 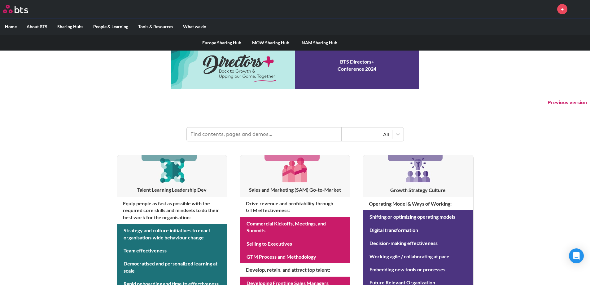 What do you see at coordinates (264, 134) in the screenshot?
I see `input: Find contents, pages and demos...` at bounding box center [264, 134].